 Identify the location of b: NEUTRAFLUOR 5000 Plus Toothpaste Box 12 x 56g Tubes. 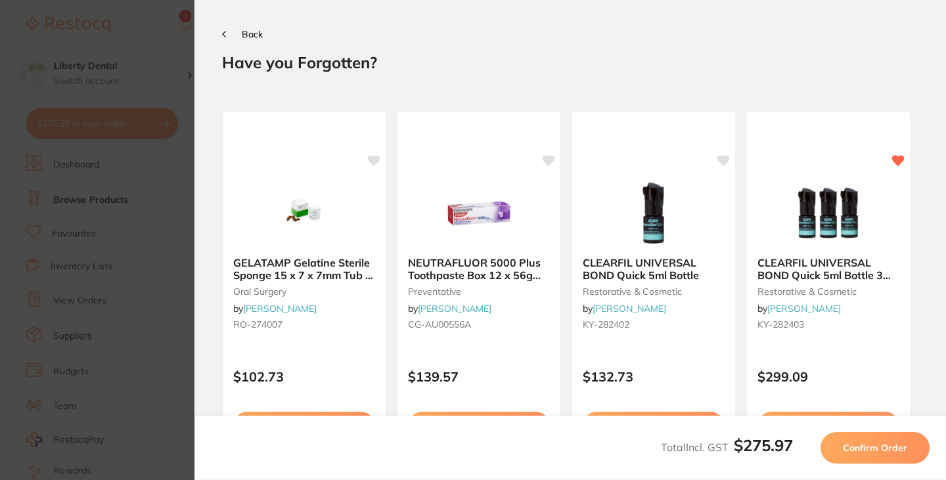
(479, 269).